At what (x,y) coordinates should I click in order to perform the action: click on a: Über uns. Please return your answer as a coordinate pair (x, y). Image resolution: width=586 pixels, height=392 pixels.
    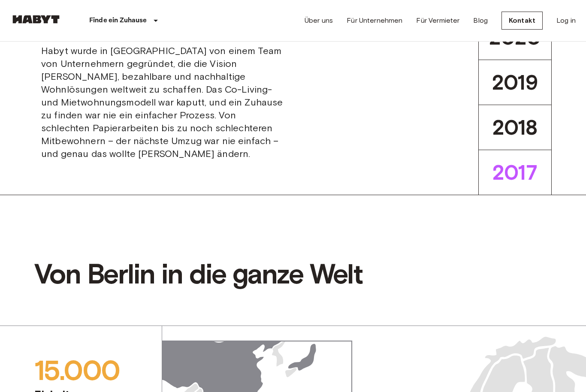
    Looking at the image, I should click on (319, 20).